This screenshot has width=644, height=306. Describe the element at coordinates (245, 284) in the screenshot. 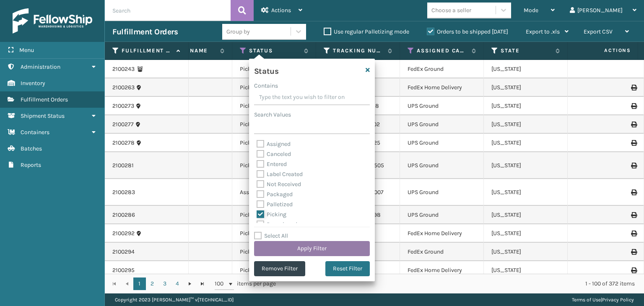

I see `span: items per page` at that location.